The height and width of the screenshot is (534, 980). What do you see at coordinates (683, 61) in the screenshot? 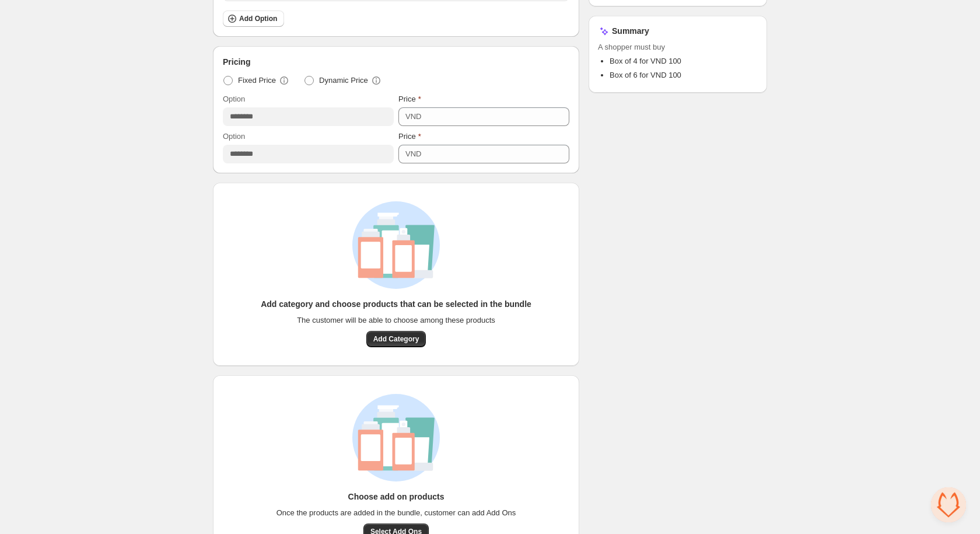
I see `li: Box of 4 for VND 100` at bounding box center [683, 61].